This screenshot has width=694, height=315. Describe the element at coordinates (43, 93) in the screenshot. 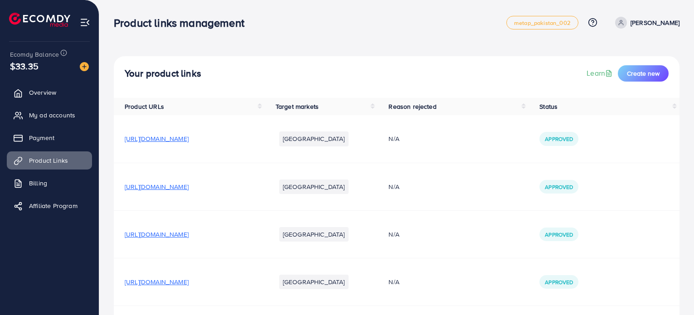

I see `span: Overview` at that location.